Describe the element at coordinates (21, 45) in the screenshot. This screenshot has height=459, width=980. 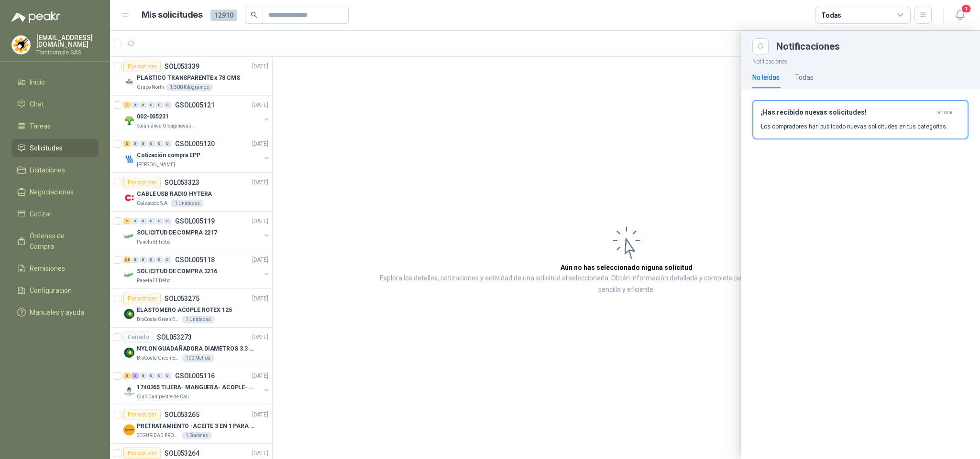
I see `img: Company Logo` at that location.